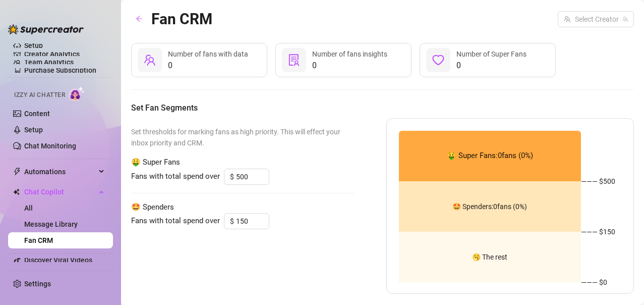 The image size is (644, 305). Describe the element at coordinates (40, 95) in the screenshot. I see `span: Izzy AI Chatter` at that location.